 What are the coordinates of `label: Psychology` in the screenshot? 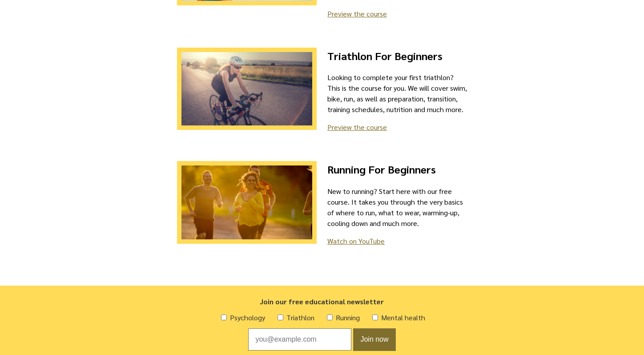 It's located at (247, 317).